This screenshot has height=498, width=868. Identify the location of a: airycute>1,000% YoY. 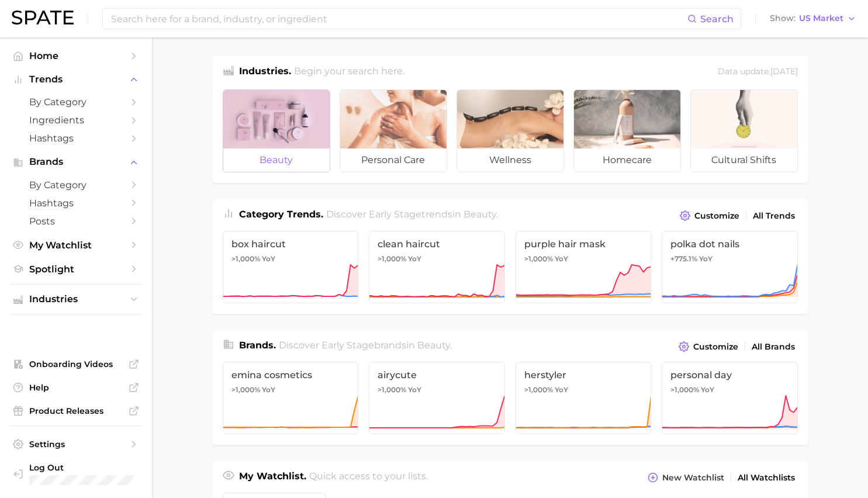
(437, 398).